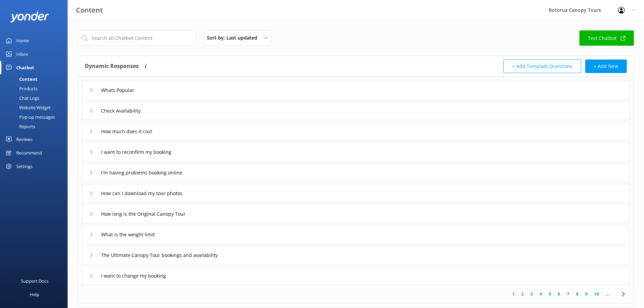  What do you see at coordinates (21, 89) in the screenshot?
I see `div: Products` at bounding box center [21, 89].